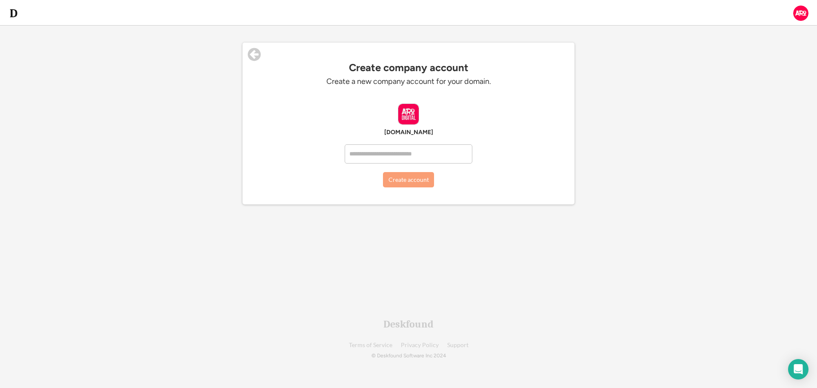 The width and height of the screenshot is (817, 388). I want to click on button: Create account, so click(409, 180).